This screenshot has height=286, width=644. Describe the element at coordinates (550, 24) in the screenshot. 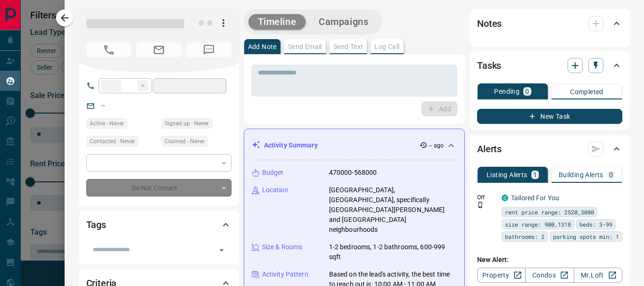

I see `div: Notes` at that location.